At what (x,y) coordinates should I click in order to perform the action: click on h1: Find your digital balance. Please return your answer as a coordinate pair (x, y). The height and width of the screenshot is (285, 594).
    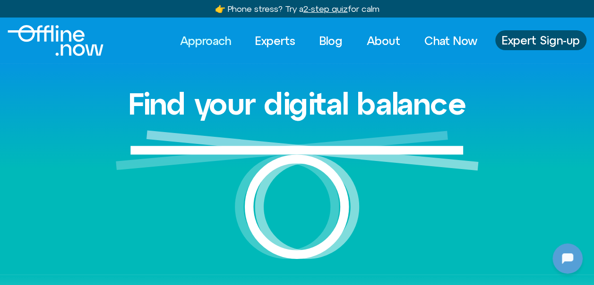
    Looking at the image, I should click on (297, 104).